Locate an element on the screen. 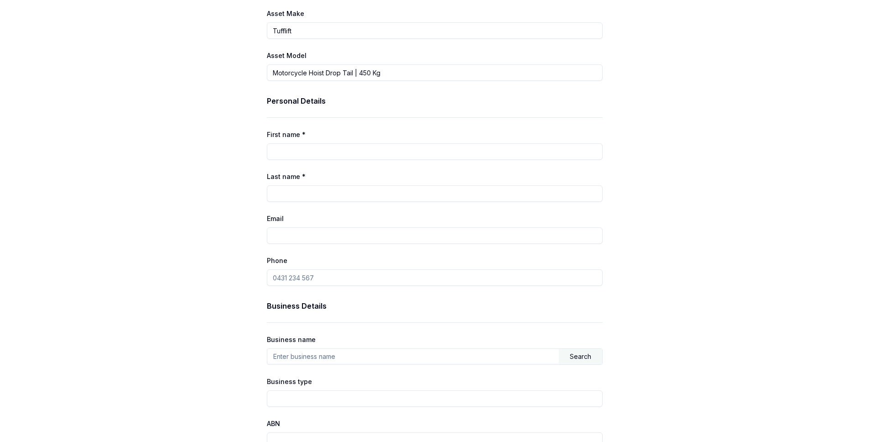 The width and height of the screenshot is (869, 442). label: Email is located at coordinates (275, 218).